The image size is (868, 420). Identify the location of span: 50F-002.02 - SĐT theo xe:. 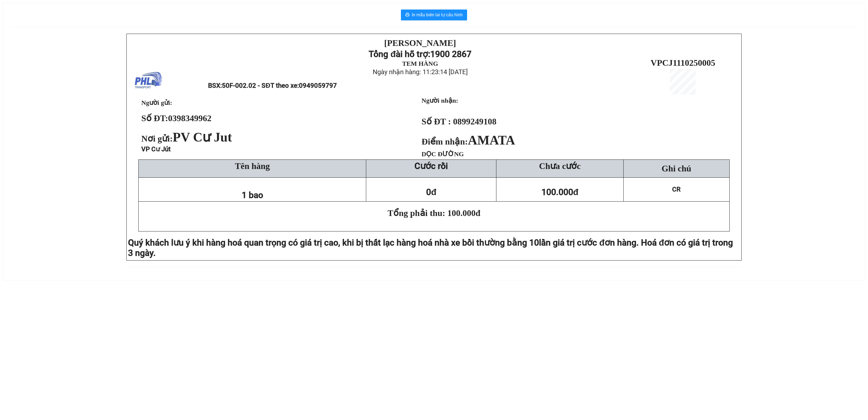
(279, 86).